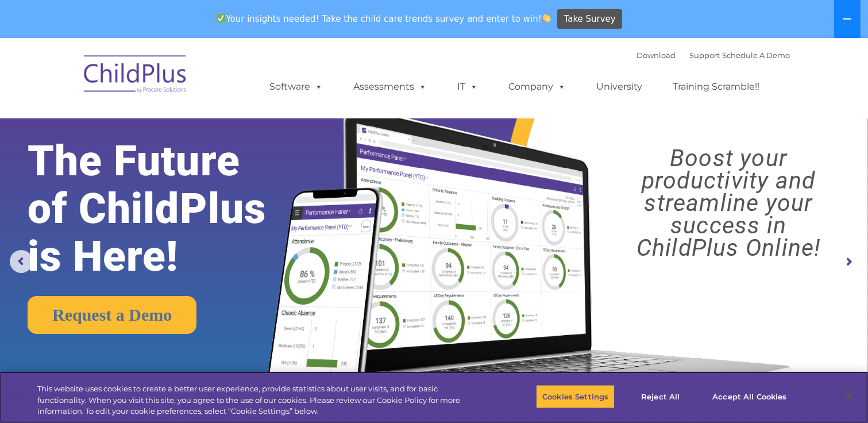 Image resolution: width=868 pixels, height=423 pixels. I want to click on a: University, so click(620, 87).